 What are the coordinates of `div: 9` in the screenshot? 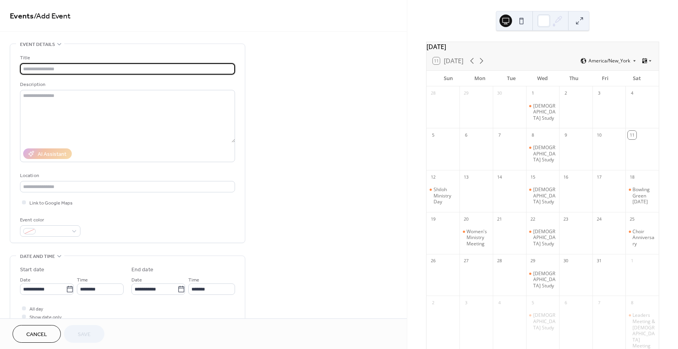 It's located at (566, 135).